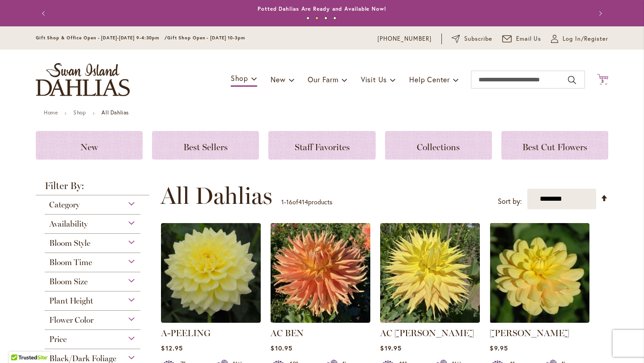 Image resolution: width=644 pixels, height=363 pixels. Describe the element at coordinates (438, 147) in the screenshot. I see `span: Collections` at that location.